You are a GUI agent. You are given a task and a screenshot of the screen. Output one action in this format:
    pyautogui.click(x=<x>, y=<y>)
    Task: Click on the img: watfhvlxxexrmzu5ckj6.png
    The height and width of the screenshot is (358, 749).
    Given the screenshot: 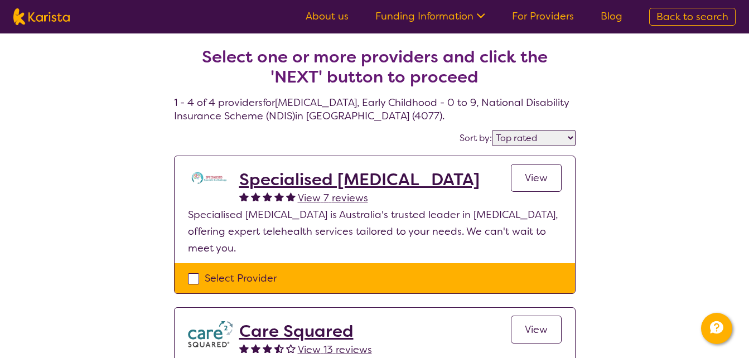 What is the action you would take?
    pyautogui.click(x=210, y=334)
    